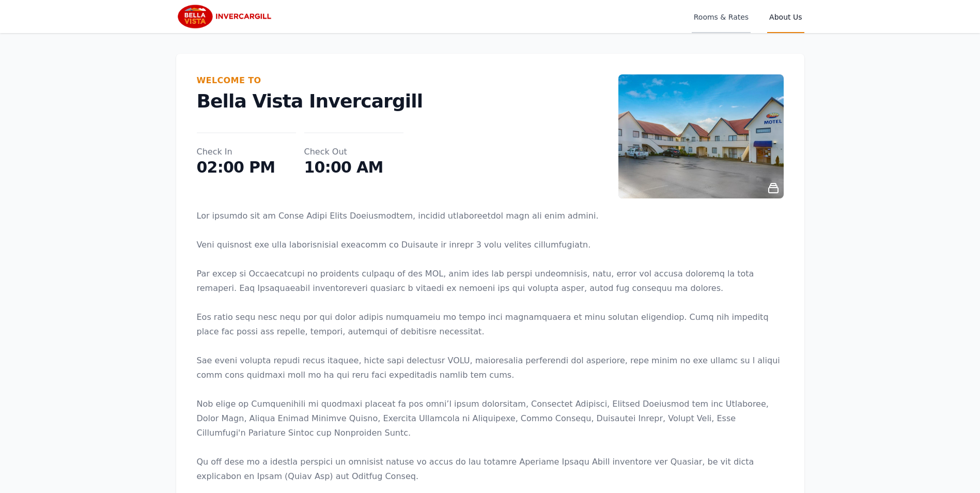  What do you see at coordinates (246, 168) in the screenshot?
I see `dd: 02:00 PM` at bounding box center [246, 168].